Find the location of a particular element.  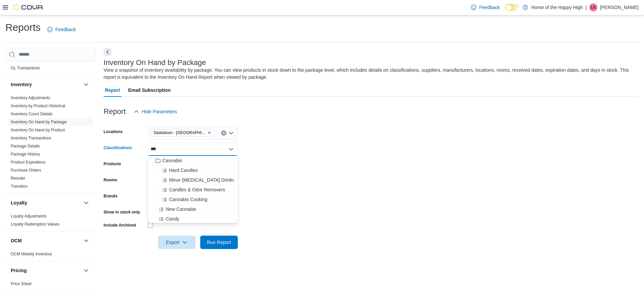

button: Close list of options is located at coordinates (231, 149).